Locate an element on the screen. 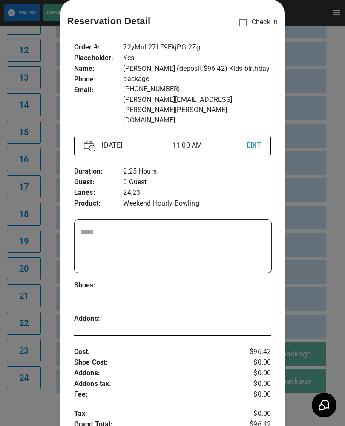 The image size is (345, 426). p: Lanes : is located at coordinates (99, 193).